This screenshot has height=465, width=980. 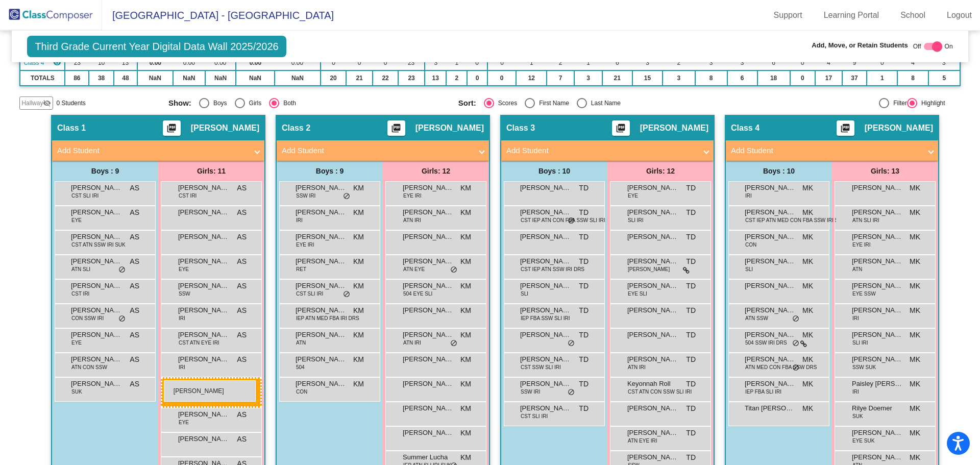 What do you see at coordinates (125, 63) in the screenshot?
I see `td: 13` at bounding box center [125, 63].